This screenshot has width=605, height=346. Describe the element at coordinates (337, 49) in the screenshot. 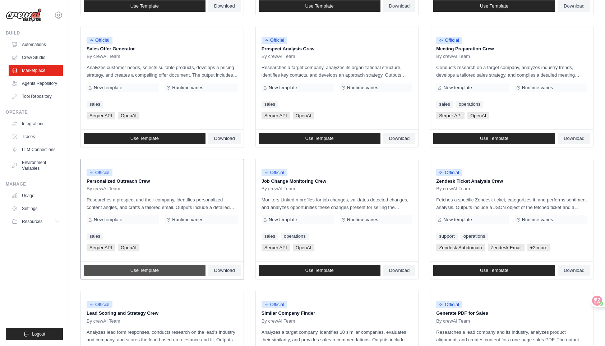

I see `p: Prospect Analysis Crew` at that location.